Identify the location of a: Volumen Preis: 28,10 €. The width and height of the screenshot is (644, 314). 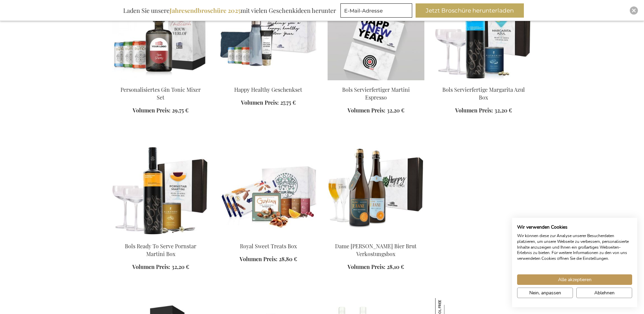
(376, 267).